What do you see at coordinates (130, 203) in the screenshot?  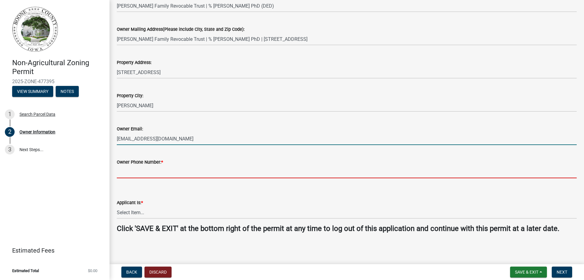 I see `label: Applicant Is:` at bounding box center [130, 203].